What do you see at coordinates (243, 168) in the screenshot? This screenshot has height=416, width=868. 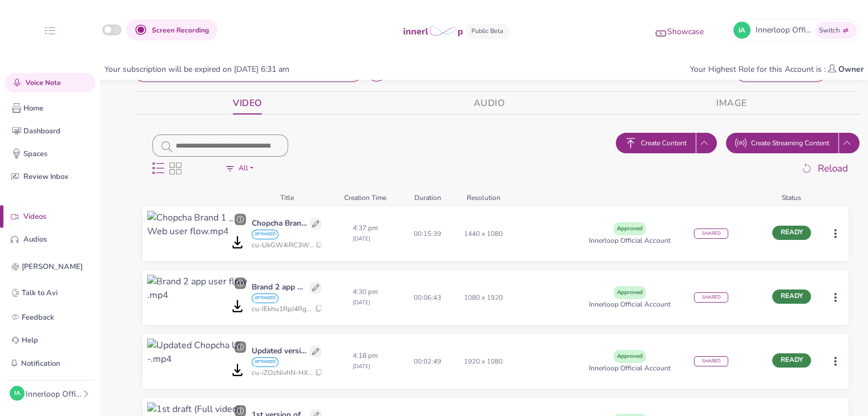 I see `span: All` at bounding box center [243, 168].